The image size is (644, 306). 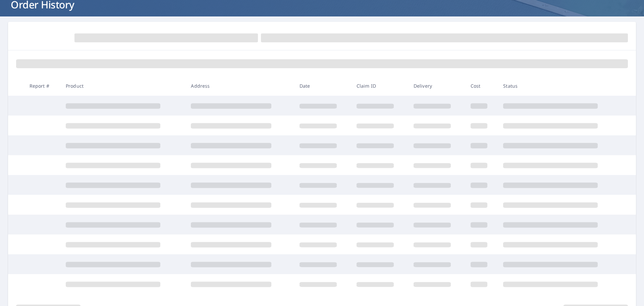 I want to click on th: Cost, so click(x=482, y=85).